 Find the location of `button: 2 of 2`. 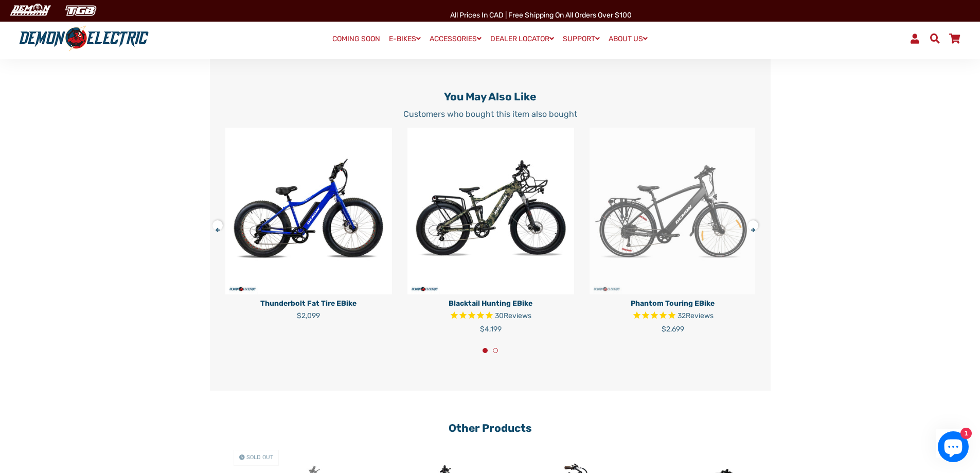

button: 2 of 2 is located at coordinates (496, 351).